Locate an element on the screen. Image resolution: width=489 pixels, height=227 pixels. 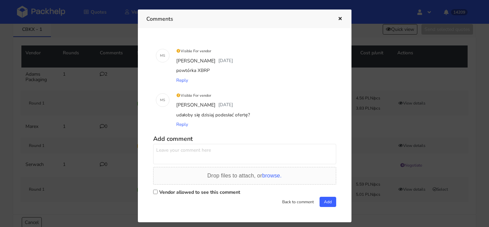
span: Drop files to attach, or is located at coordinates (245, 176).